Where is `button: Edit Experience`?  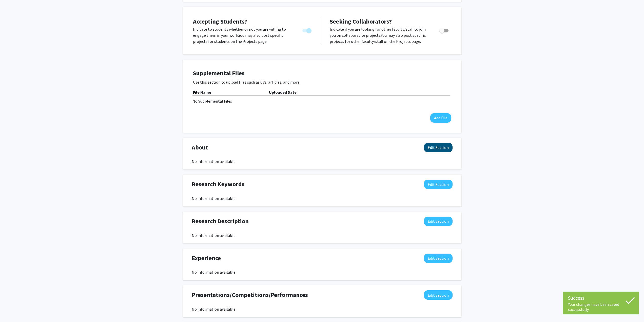
button: Edit Experience is located at coordinates (438, 258).